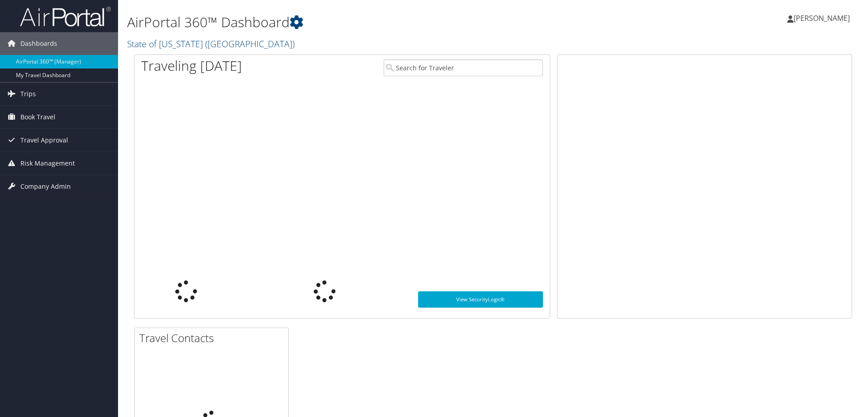 This screenshot has height=417, width=868. I want to click on span: Travel Approval, so click(44, 140).